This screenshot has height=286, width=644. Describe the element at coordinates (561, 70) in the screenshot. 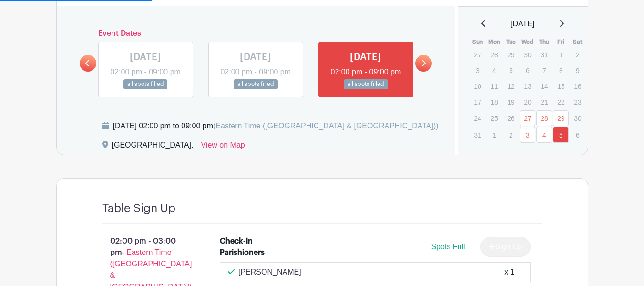

I see `p: 8` at that location.